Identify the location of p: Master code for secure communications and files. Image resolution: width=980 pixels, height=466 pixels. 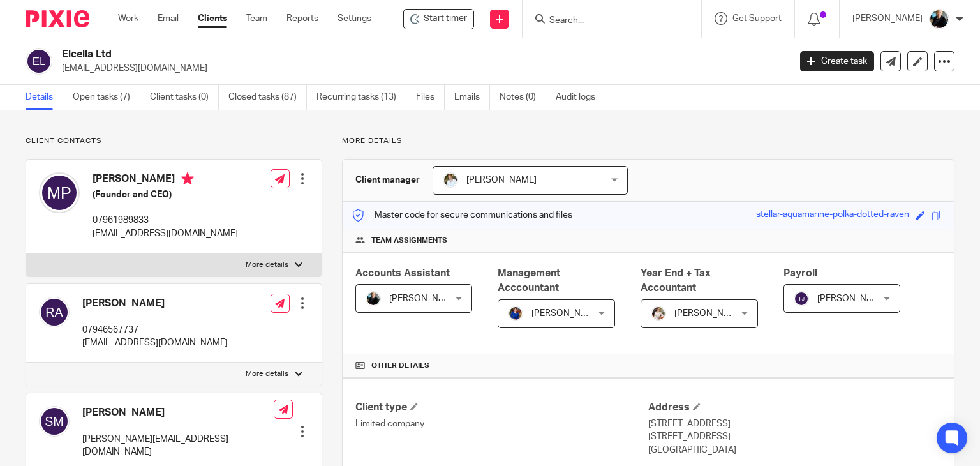
(462, 216).